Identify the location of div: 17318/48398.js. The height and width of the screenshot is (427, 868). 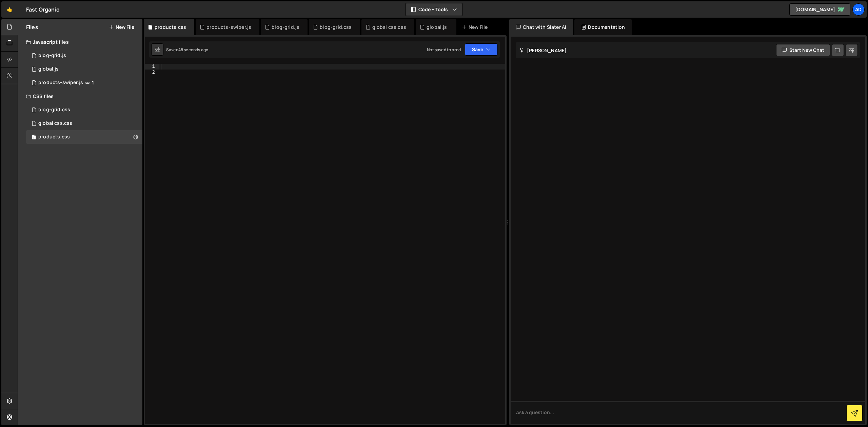
(84, 83).